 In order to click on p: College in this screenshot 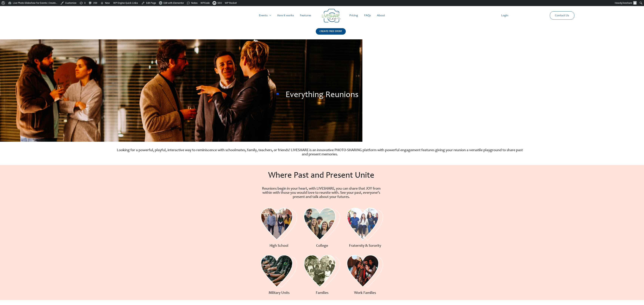, I will do `click(322, 246)`.